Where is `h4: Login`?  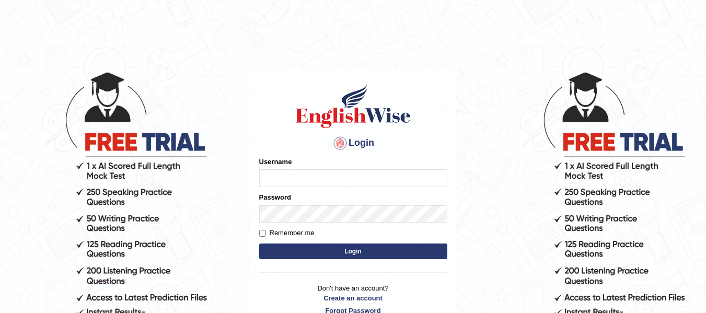 h4: Login is located at coordinates (353, 143).